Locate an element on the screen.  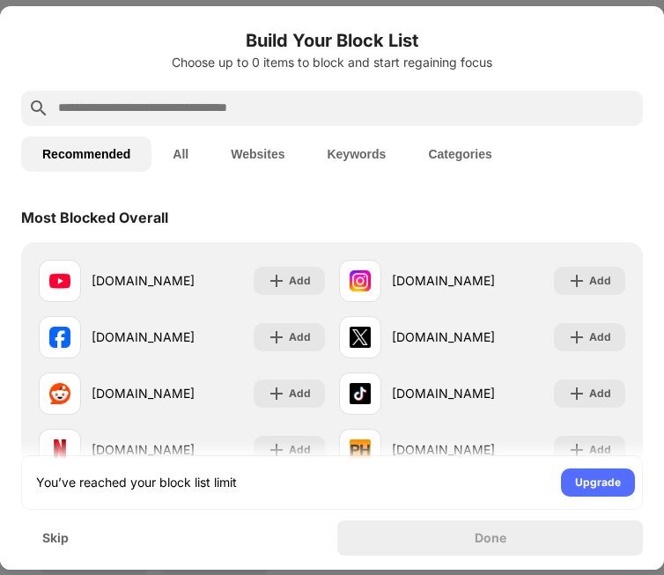
button: All is located at coordinates (181, 154).